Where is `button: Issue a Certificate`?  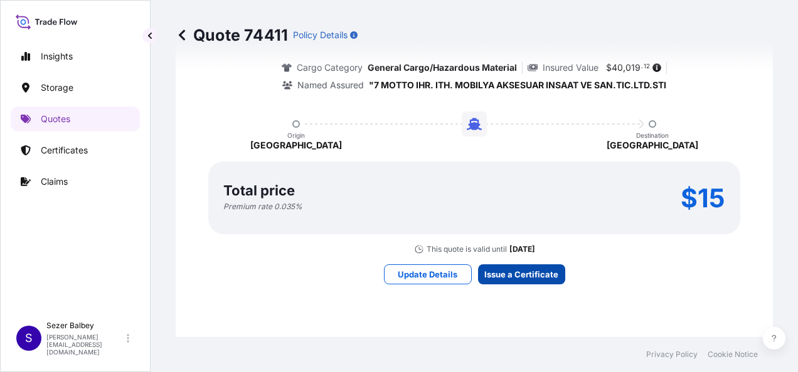 button: Issue a Certificate is located at coordinates (521, 275).